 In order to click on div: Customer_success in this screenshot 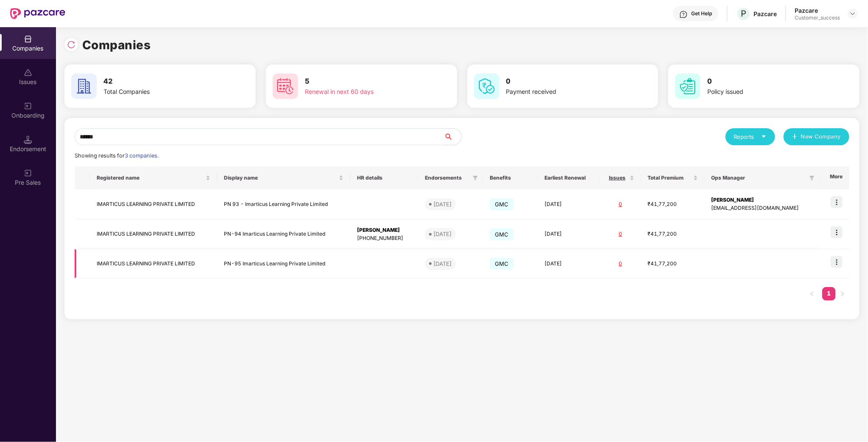, I will do `click(818, 18)`.